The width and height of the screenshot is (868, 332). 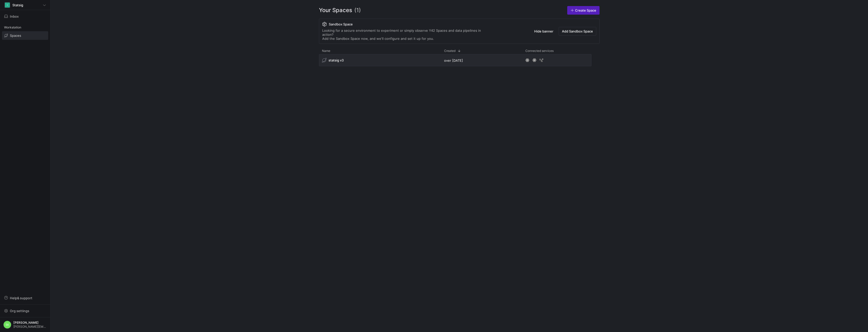 What do you see at coordinates (14, 16) in the screenshot?
I see `span: Inbox` at bounding box center [14, 16].